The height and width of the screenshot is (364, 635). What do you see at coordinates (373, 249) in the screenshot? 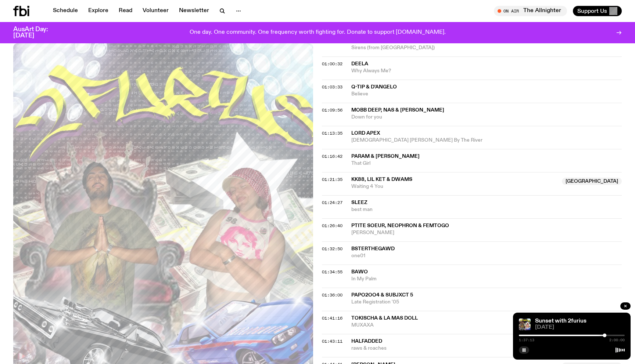
I see `span: bsterthegawd` at bounding box center [373, 249].